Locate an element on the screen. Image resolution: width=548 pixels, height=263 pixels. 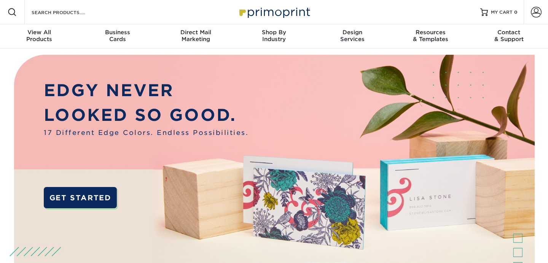
div: Services is located at coordinates (352, 36).